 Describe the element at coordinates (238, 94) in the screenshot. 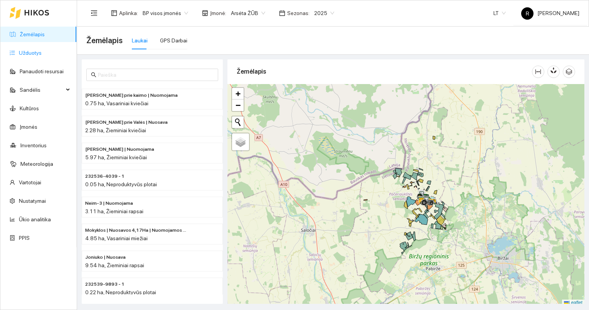

I see `a: Zoom in` at that location.